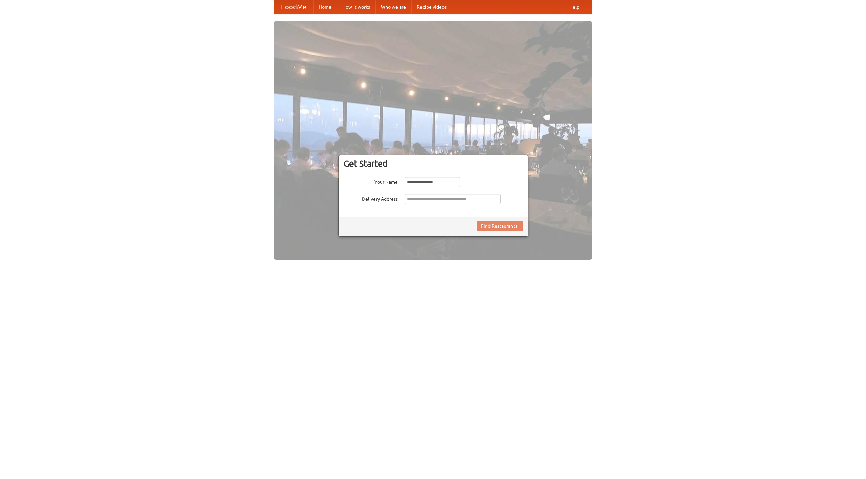 Image resolution: width=866 pixels, height=479 pixels. What do you see at coordinates (500, 226) in the screenshot?
I see `button: Find Restaurants!` at bounding box center [500, 226].